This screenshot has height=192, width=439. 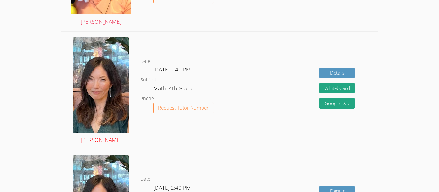 I want to click on dt: Phone, so click(x=147, y=99).